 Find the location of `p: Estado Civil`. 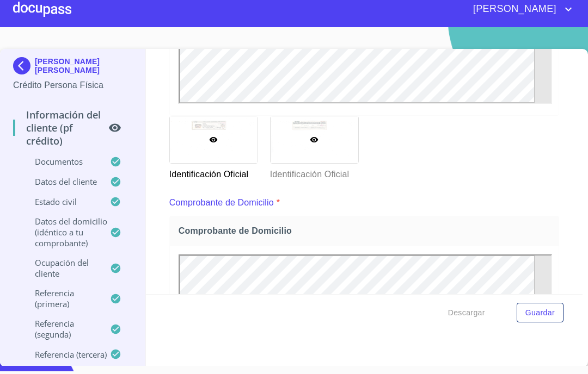

p: Estado Civil is located at coordinates (61, 202).